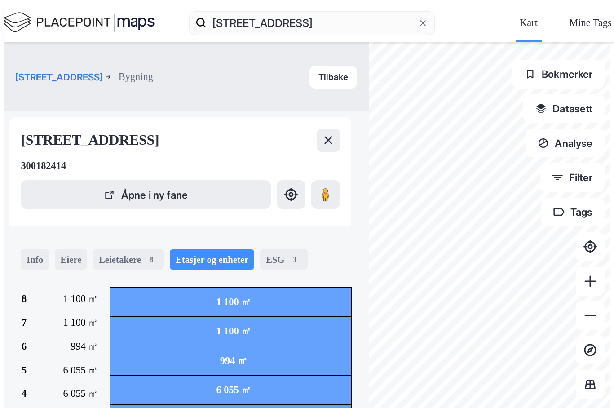 The height and width of the screenshot is (408, 614). What do you see at coordinates (24, 393) in the screenshot?
I see `div: 4` at bounding box center [24, 393].